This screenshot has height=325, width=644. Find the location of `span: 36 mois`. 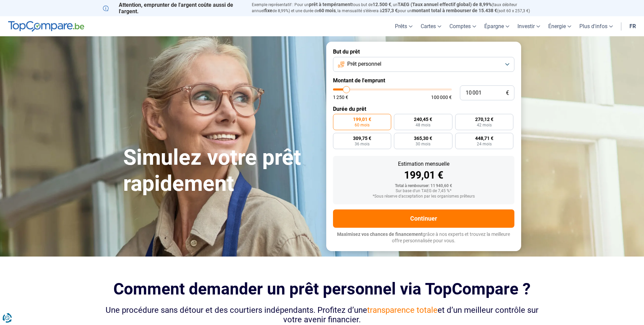

span: 36 mois is located at coordinates (362, 144).